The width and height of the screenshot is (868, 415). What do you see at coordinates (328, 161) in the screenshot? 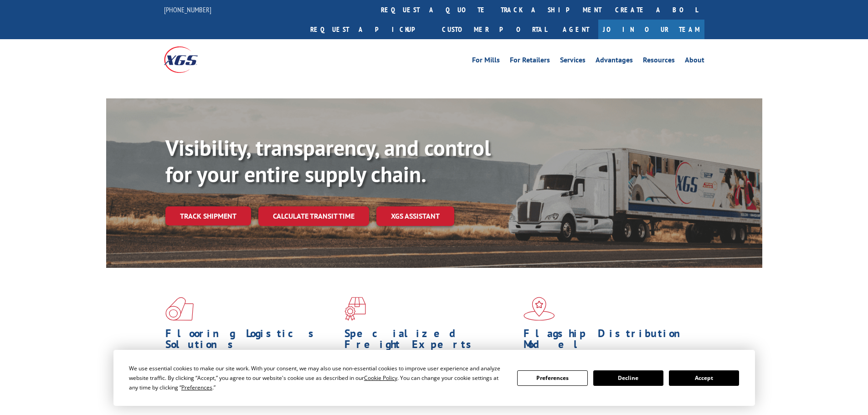
I see `b: Visibility, transparency, and control for your entire supply chain.` at bounding box center [328, 161].